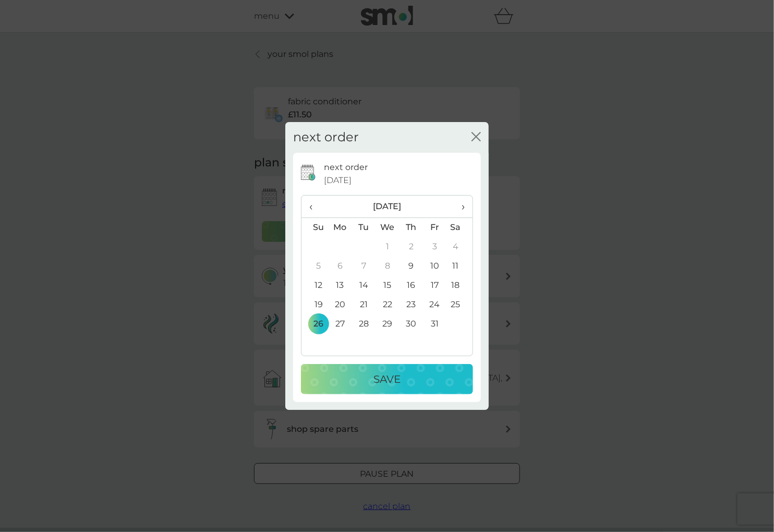 The width and height of the screenshot is (774, 532). I want to click on p: Save, so click(387, 379).